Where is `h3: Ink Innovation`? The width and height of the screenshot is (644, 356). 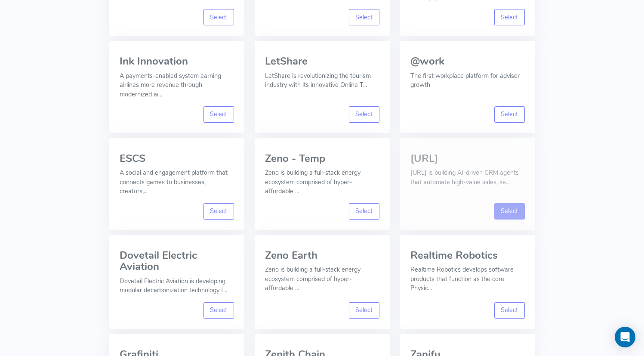
h3: Ink Innovation is located at coordinates (177, 61).